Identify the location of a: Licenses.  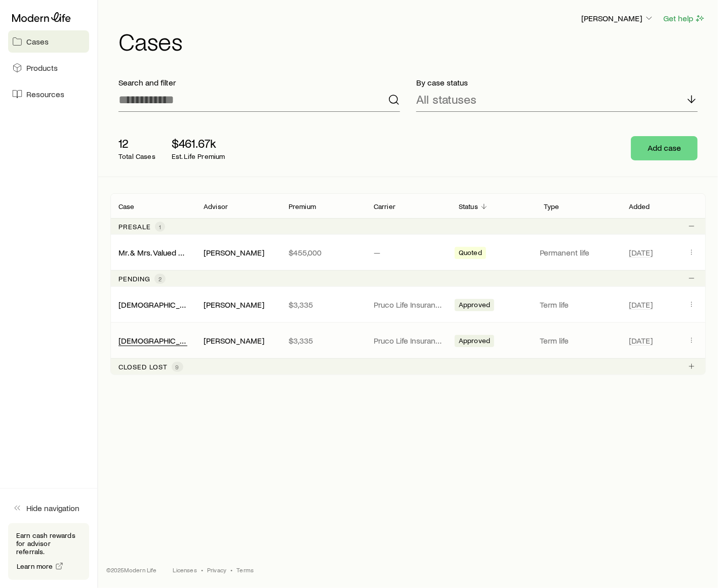
(185, 570).